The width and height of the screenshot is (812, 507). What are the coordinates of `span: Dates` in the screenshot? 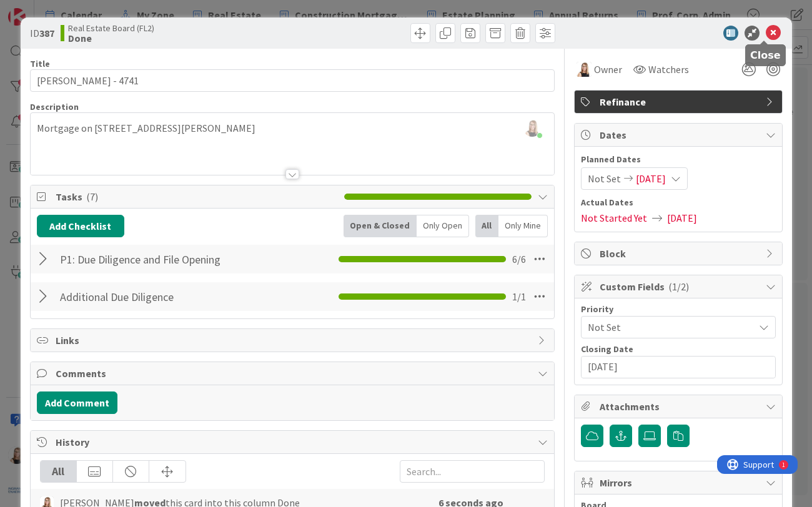 It's located at (679, 135).